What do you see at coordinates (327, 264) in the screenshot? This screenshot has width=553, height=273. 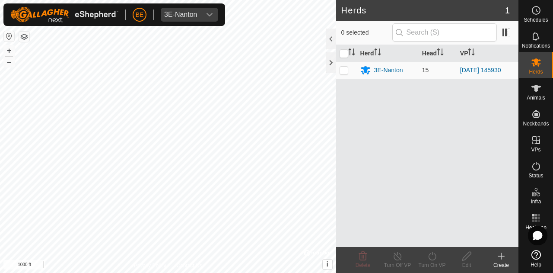 I see `span: i` at bounding box center [327, 264].